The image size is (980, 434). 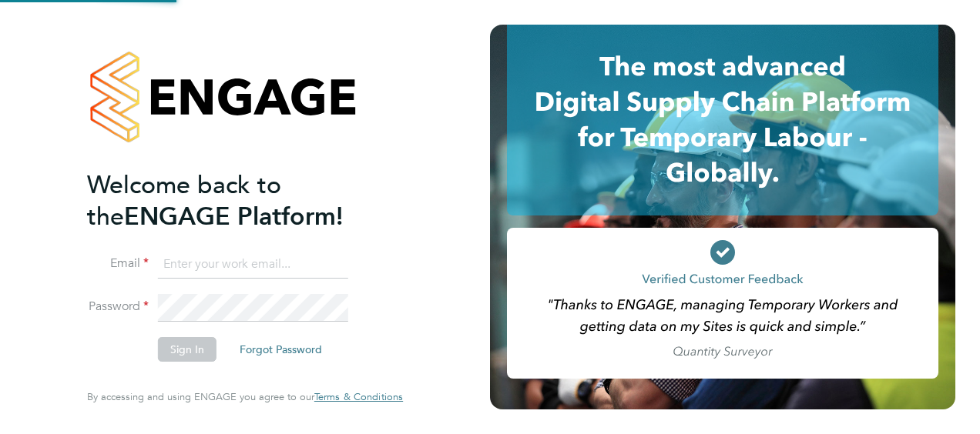 What do you see at coordinates (184, 201) in the screenshot?
I see `span: Welcome back to the` at bounding box center [184, 201].